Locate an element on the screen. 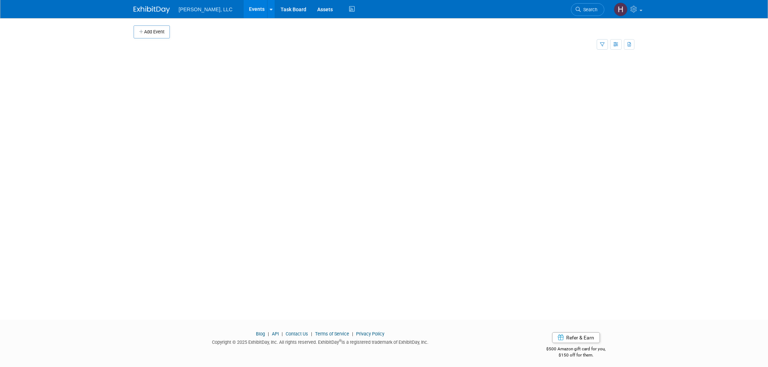 The width and height of the screenshot is (768, 367). a: Terms of Service is located at coordinates (332, 334).